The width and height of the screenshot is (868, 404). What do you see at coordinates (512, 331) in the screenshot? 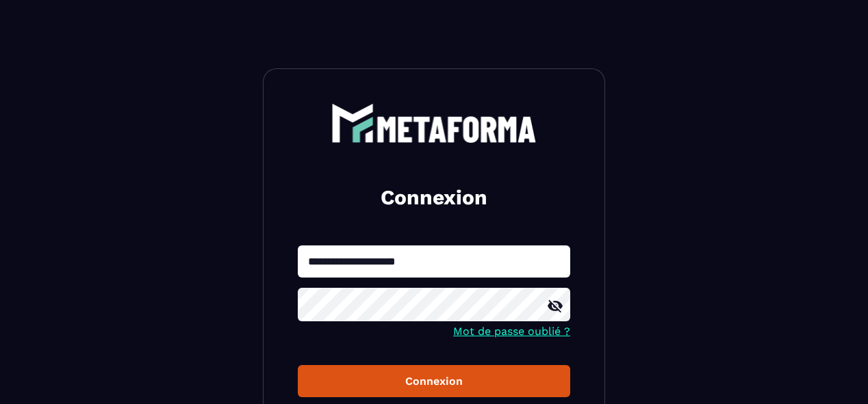
I see `a: Mot de passe oublié ?` at bounding box center [512, 331].